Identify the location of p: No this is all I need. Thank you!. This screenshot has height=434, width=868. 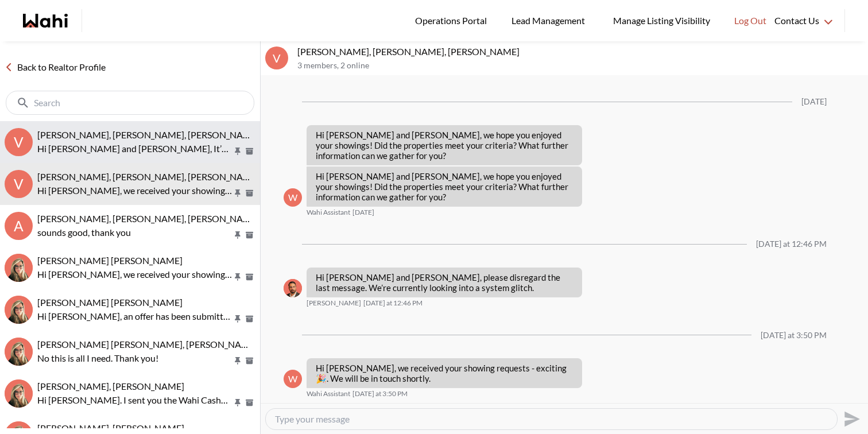
(135, 358).